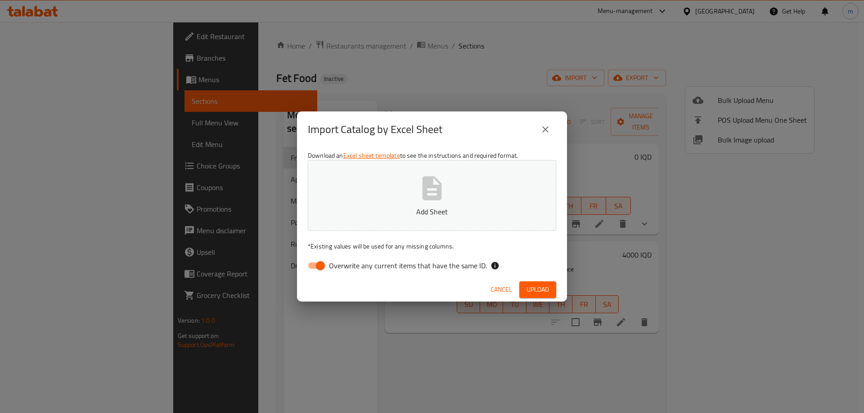  Describe the element at coordinates (538, 290) in the screenshot. I see `button: Upload` at that location.